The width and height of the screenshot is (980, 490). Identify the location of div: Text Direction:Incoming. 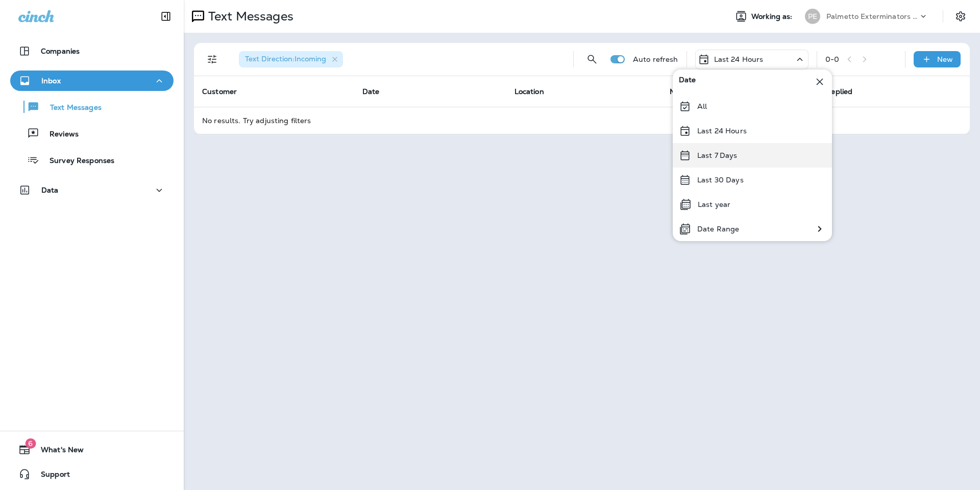
(291, 59).